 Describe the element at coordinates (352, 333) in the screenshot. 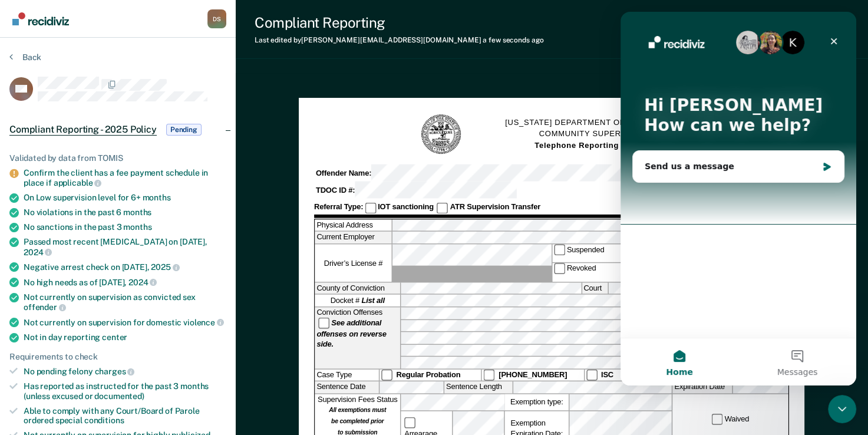

I see `strong: See additional offenses on reverse side.` at that location.